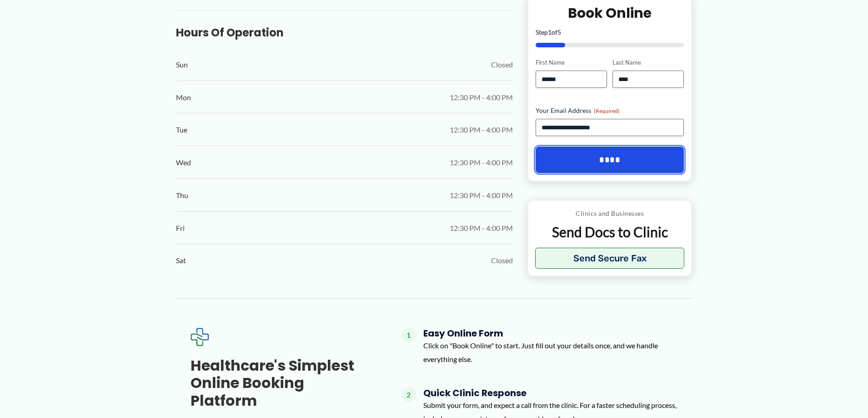  I want to click on span: Wed, so click(183, 162).